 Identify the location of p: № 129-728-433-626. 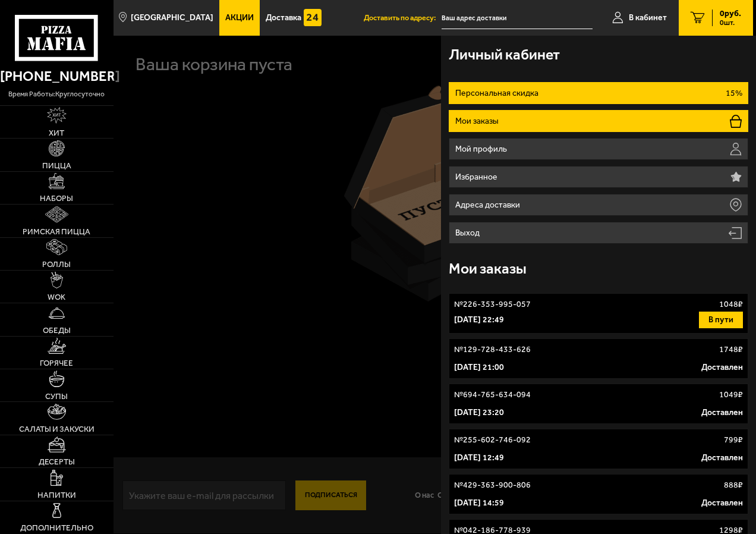
(492, 350).